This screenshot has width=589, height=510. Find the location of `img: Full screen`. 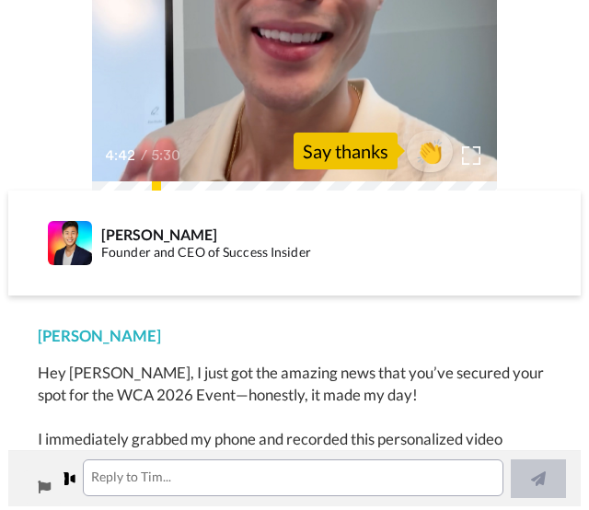

img: Full screen is located at coordinates (471, 155).